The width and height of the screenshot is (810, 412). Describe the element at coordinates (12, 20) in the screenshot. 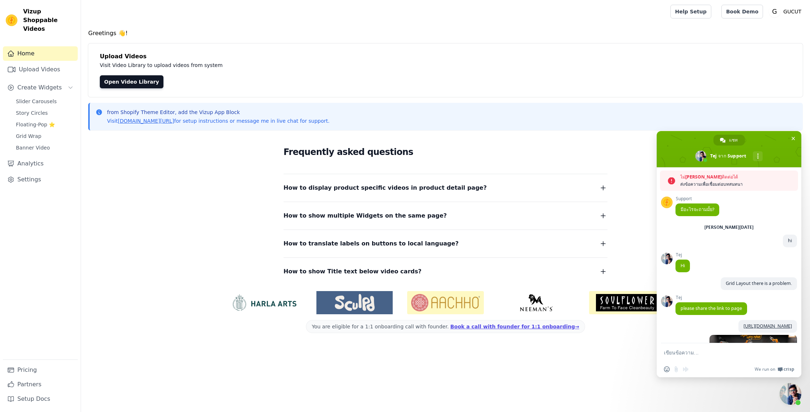

I see `img: Vizup` at that location.